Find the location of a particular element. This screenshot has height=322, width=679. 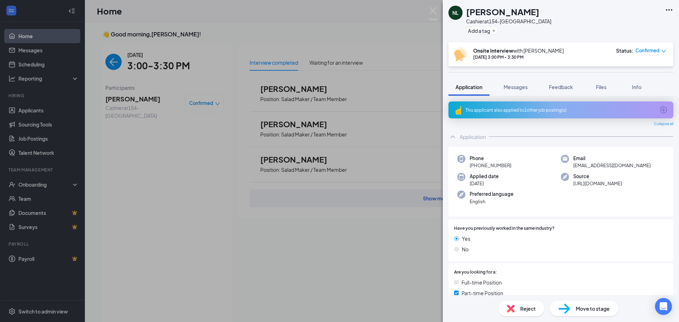

span: No is located at coordinates (465, 249).